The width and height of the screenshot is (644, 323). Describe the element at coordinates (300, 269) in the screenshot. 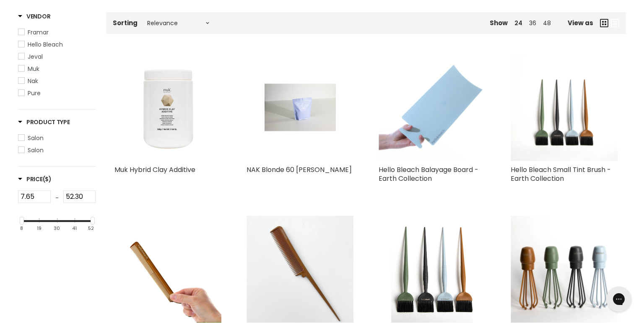

I see `img: Hello Bleach Plastic Tail Comb - Earth Collection` at that location.